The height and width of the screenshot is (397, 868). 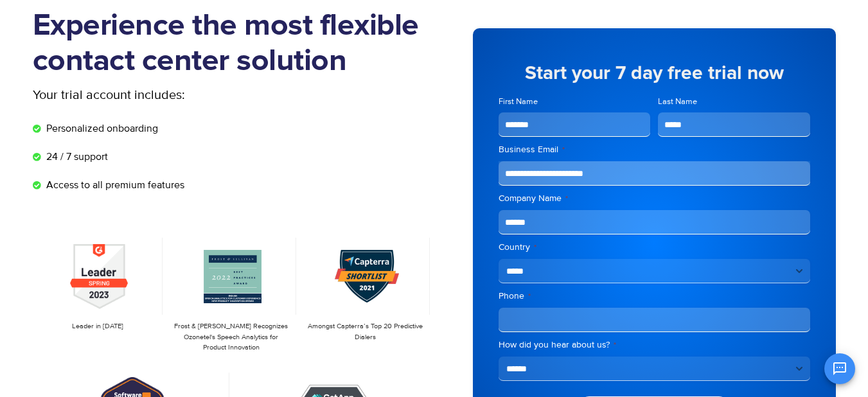 What do you see at coordinates (654, 149) in the screenshot?
I see `label: Business Email` at bounding box center [654, 149].